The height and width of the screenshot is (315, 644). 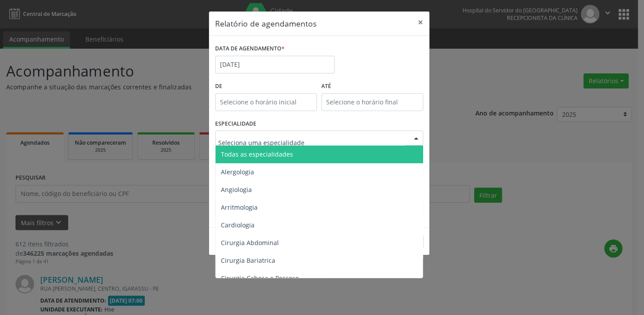 What do you see at coordinates (250, 243) in the screenshot?
I see `span: Cirurgia Abdominal` at bounding box center [250, 243].